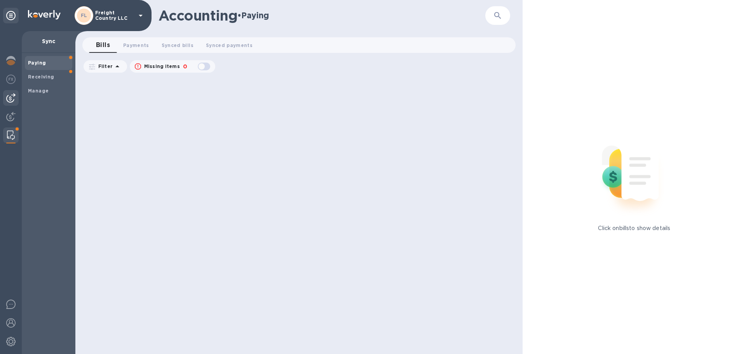  I want to click on img: Logo, so click(44, 15).